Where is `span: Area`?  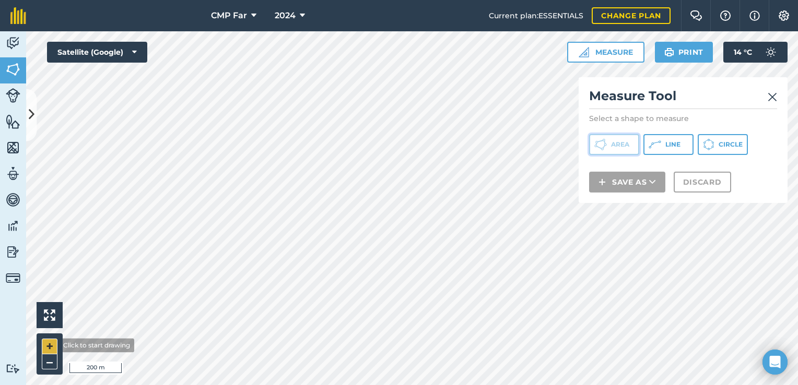
span: Area is located at coordinates (620, 145).